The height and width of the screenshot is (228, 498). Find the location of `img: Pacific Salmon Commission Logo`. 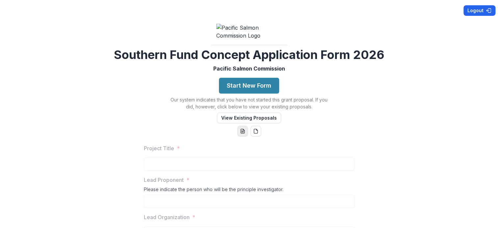

img: Pacific Salmon Commission Logo is located at coordinates (249, 32).